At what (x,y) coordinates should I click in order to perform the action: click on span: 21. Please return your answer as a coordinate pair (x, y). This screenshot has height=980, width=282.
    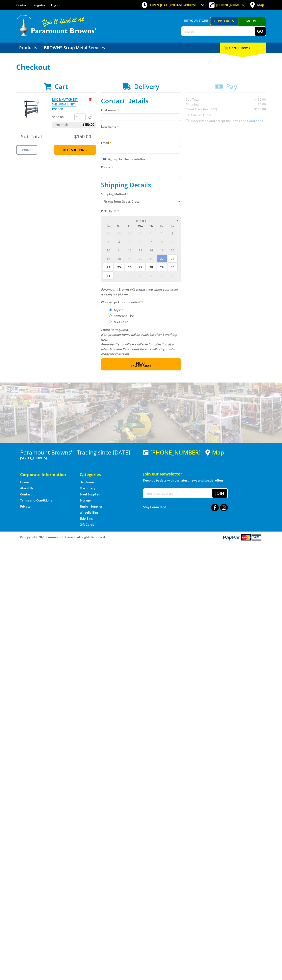
    Looking at the image, I should click on (151, 258).